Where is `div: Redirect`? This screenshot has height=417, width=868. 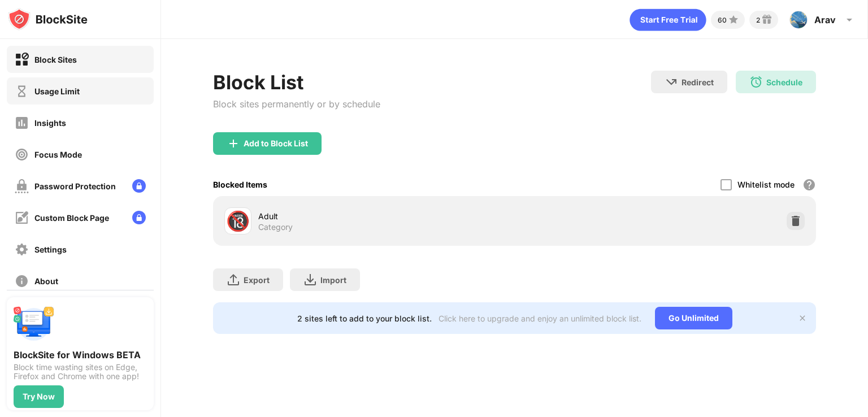
div: Redirect is located at coordinates (697, 82).